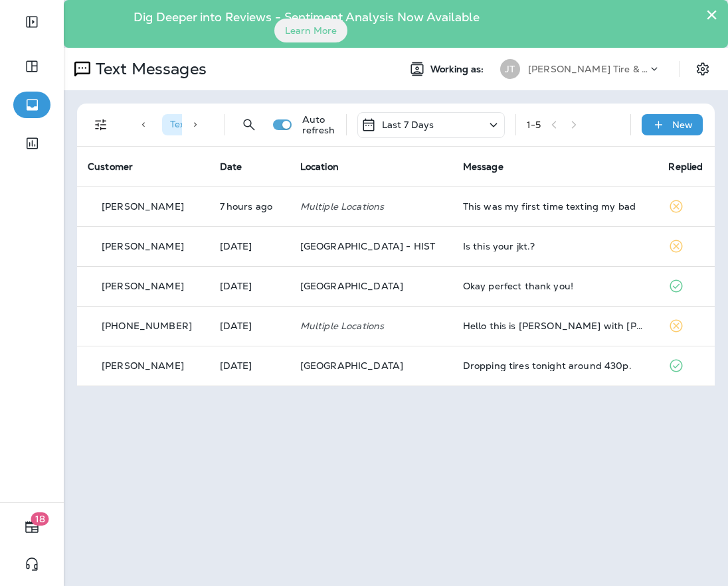 The image size is (728, 586). What do you see at coordinates (148, 69) in the screenshot?
I see `p: Text Messages` at bounding box center [148, 69].